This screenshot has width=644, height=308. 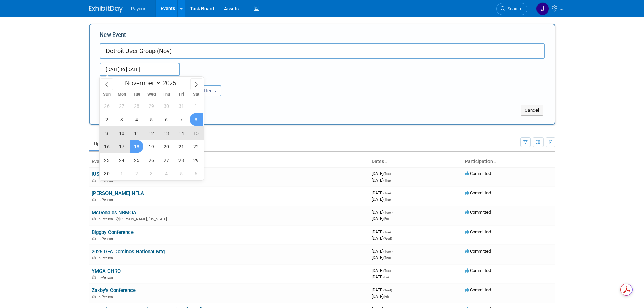 I want to click on a: YMCA CHRO, so click(x=106, y=271).